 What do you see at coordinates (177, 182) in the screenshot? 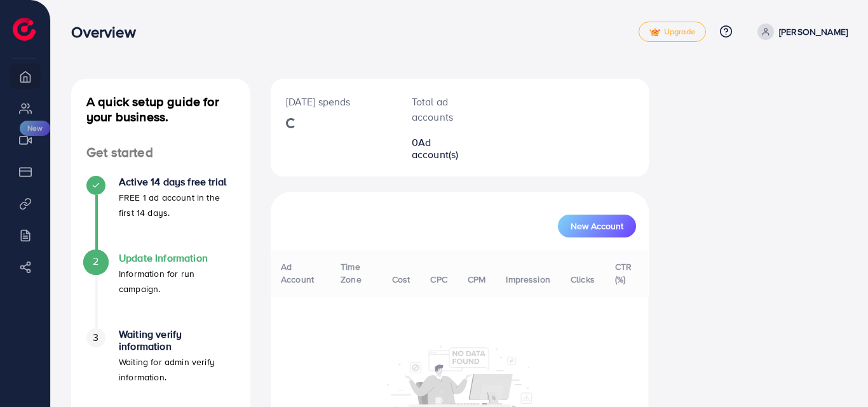
I see `h4: Active 14 days free trial` at bounding box center [177, 182].